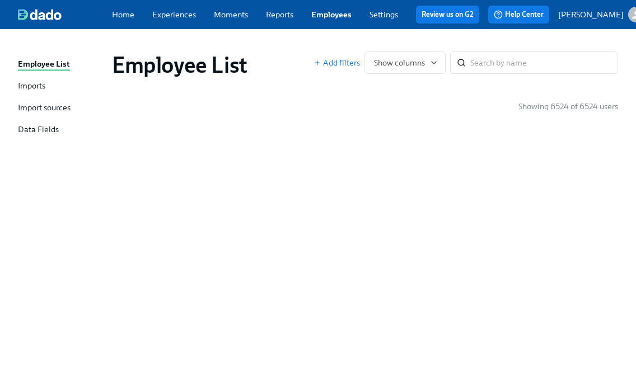 The width and height of the screenshot is (636, 369). I want to click on a: dado, so click(65, 15).